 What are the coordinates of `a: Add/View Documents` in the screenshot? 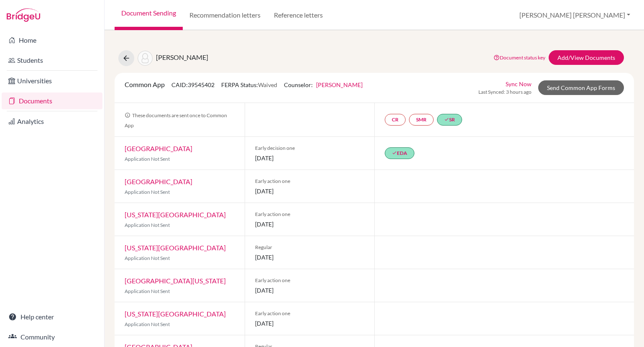 It's located at (586, 57).